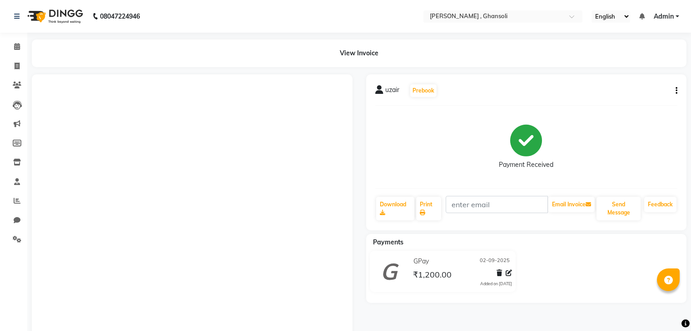 This screenshot has width=691, height=331. Describe the element at coordinates (494, 262) in the screenshot. I see `span: 02-09-2025` at that location.